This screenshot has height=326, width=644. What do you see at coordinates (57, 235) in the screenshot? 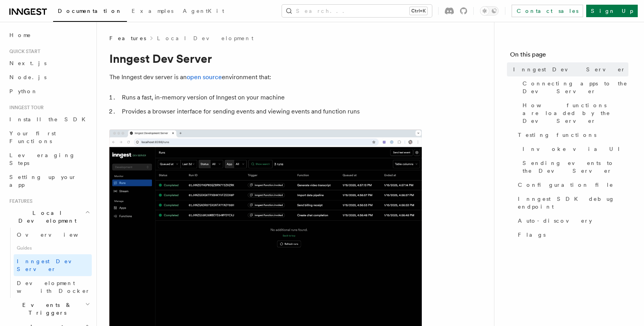
I see `span: Overview` at bounding box center [57, 235].